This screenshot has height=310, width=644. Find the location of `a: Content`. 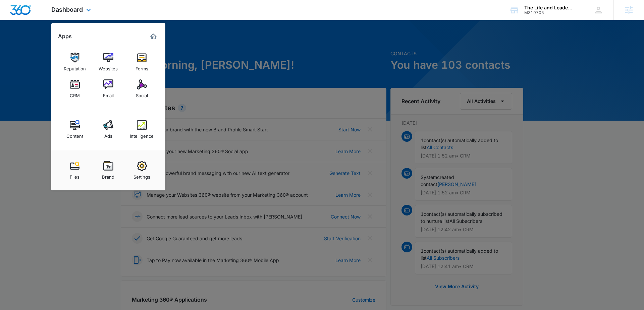

a: Content is located at coordinates (75, 130).